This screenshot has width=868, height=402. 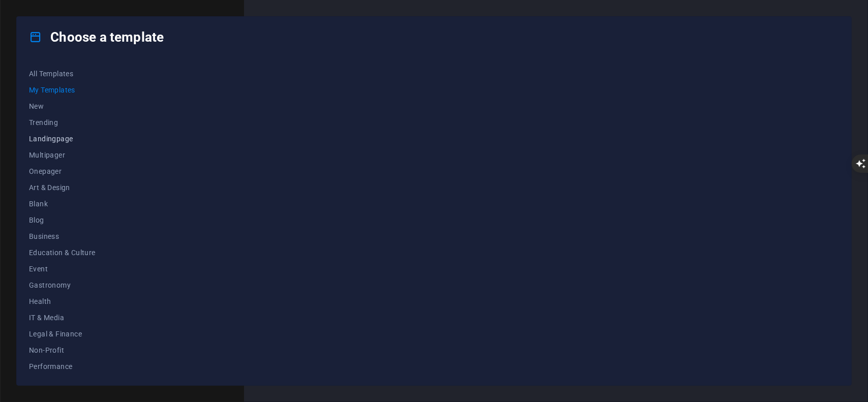 I want to click on button: Landingpage, so click(x=62, y=139).